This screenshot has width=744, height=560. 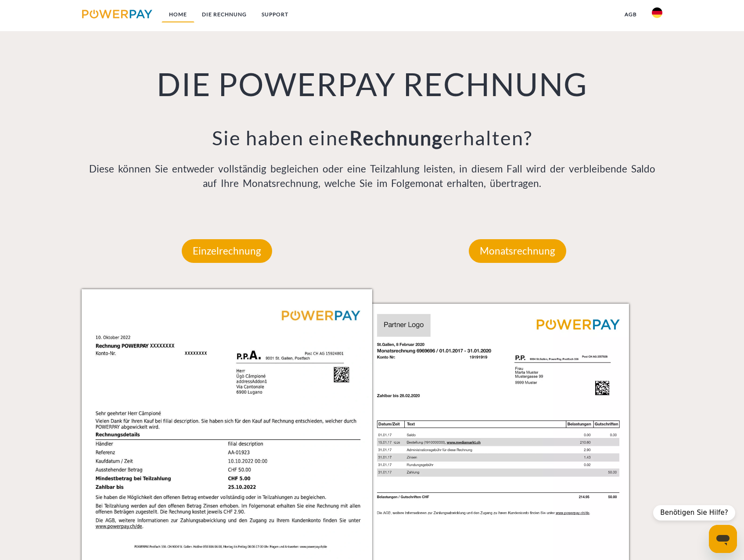 I want to click on p: Einzelrechnung, so click(x=227, y=251).